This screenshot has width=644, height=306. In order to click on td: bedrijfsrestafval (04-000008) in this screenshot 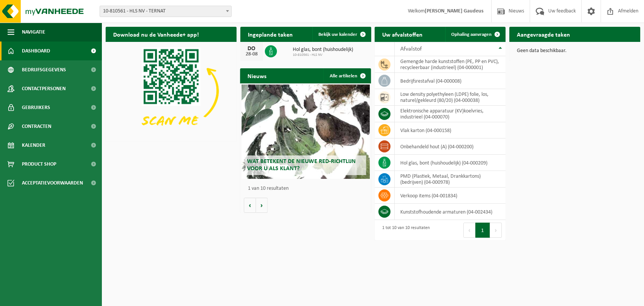, I will do `click(450, 81)`.